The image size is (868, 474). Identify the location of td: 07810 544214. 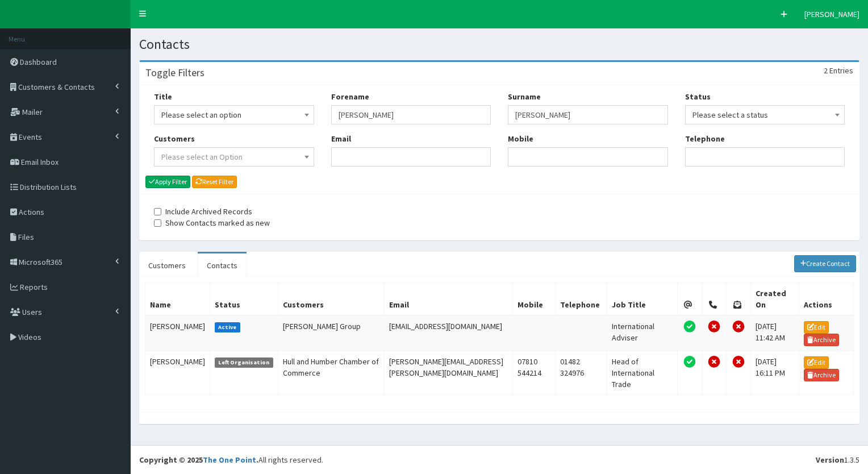
(534, 373).